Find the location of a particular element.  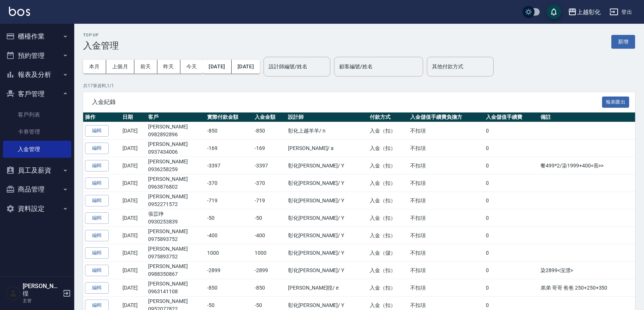

button: 上越彰化 is located at coordinates (584, 12).